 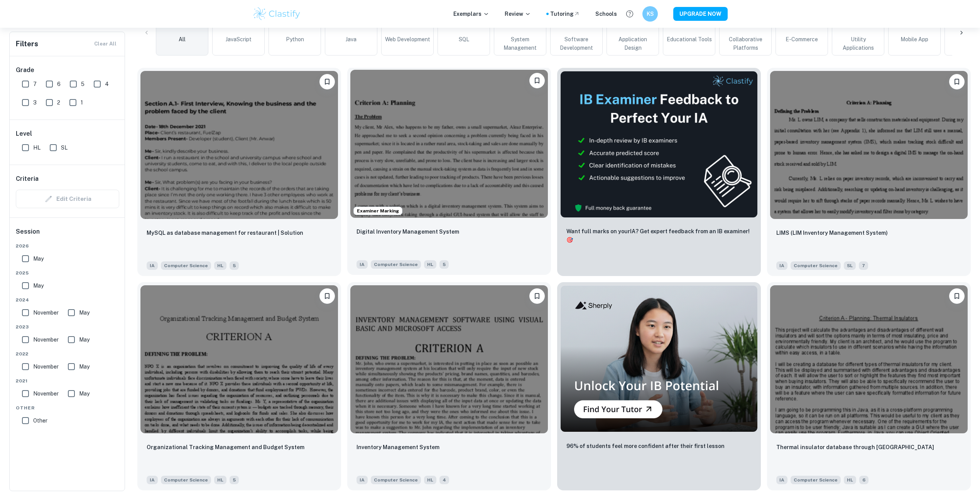 What do you see at coordinates (517, 14) in the screenshot?
I see `p: Review` at bounding box center [517, 14].